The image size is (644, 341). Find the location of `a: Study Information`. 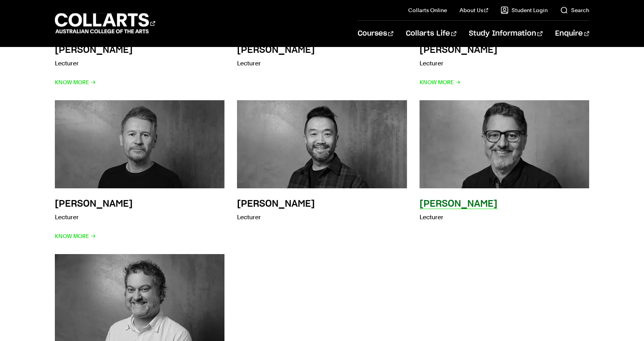

a: Study Information is located at coordinates (506, 34).